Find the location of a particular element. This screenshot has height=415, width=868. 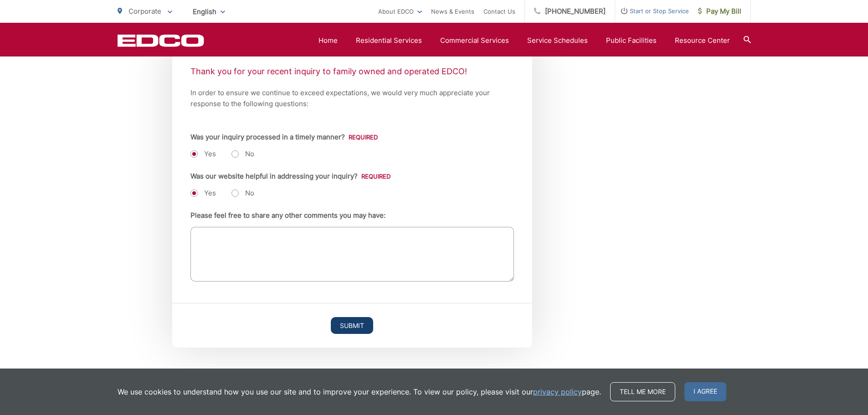

a: News & Events is located at coordinates (453, 11).